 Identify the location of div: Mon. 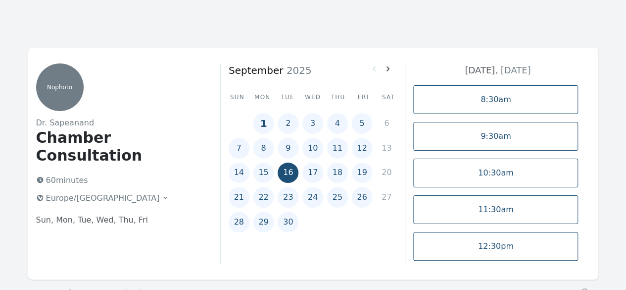
(262, 97).